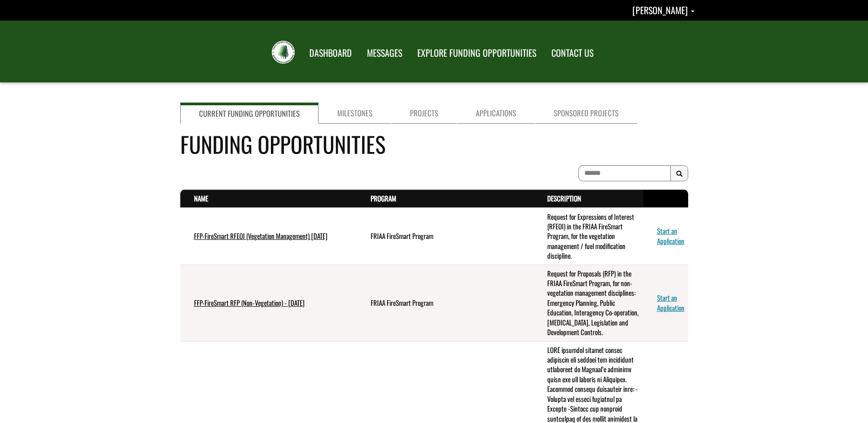  Describe the element at coordinates (477, 53) in the screenshot. I see `a: EXPLORE FUNDING OPPORTUNITIES` at that location.